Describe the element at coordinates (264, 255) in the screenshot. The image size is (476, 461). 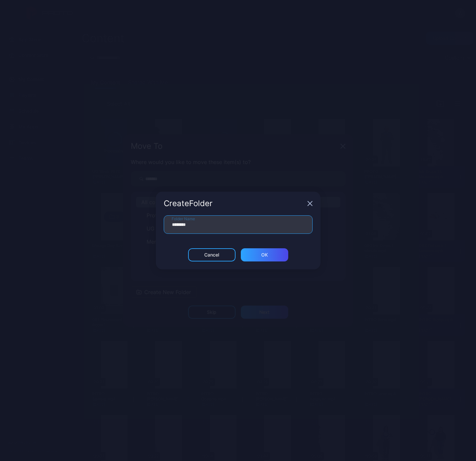
I see `div: ОК` at that location.